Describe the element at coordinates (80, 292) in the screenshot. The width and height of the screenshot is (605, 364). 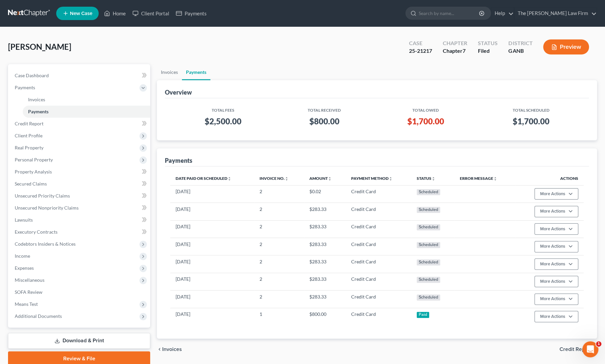
I see `a: SOFA Review` at that location.